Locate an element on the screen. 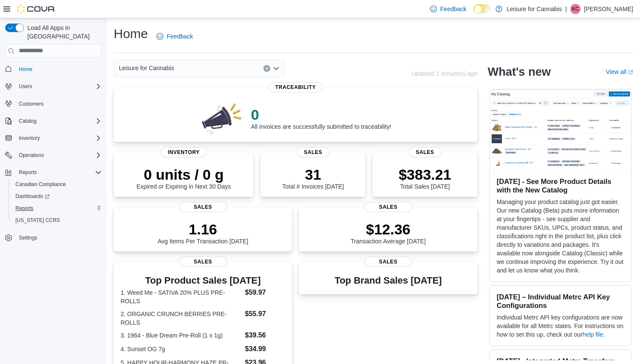 The width and height of the screenshot is (640, 364). a: Settings is located at coordinates (28, 237).